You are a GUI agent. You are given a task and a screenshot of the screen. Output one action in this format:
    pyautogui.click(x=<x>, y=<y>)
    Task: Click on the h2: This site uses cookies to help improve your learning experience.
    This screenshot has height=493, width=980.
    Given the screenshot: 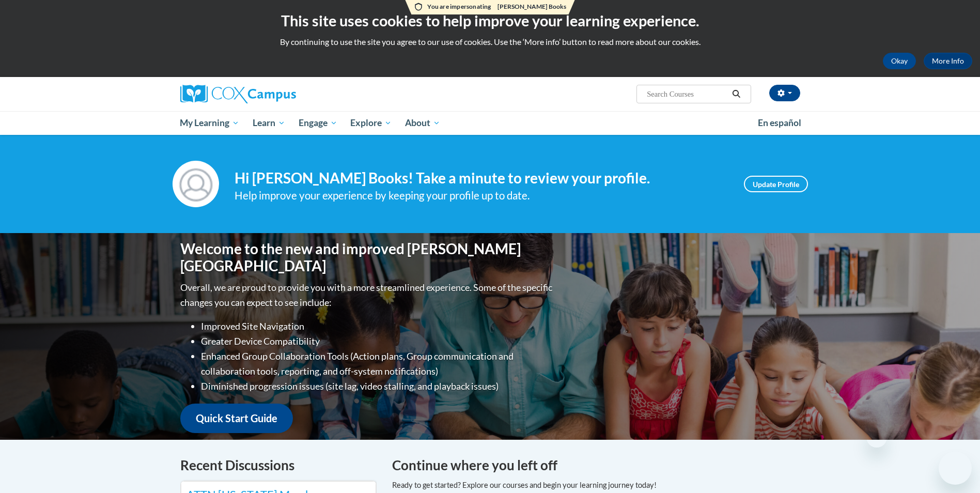 What is the action you would take?
    pyautogui.click(x=490, y=21)
    